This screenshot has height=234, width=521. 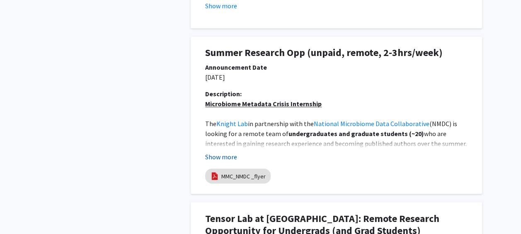 I want to click on a: National Microbiome Data Collaborative, so click(x=371, y=123).